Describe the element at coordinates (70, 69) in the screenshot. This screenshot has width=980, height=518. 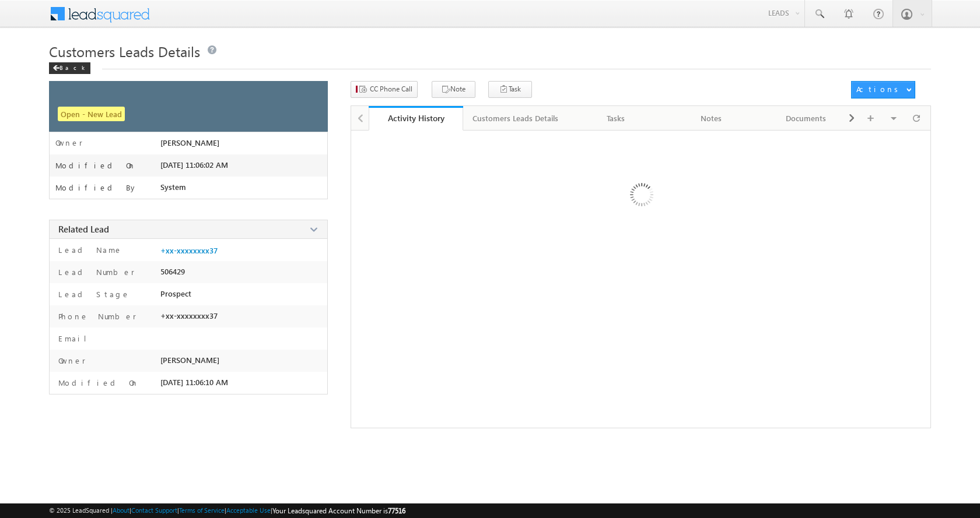
I see `div: Back` at that location.